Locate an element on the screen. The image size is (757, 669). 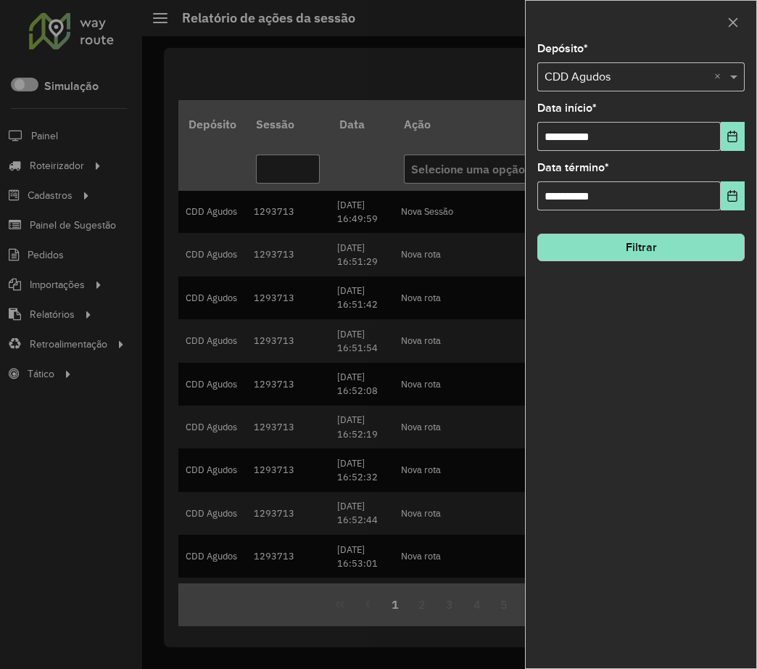
label: Data término is located at coordinates (573, 168).